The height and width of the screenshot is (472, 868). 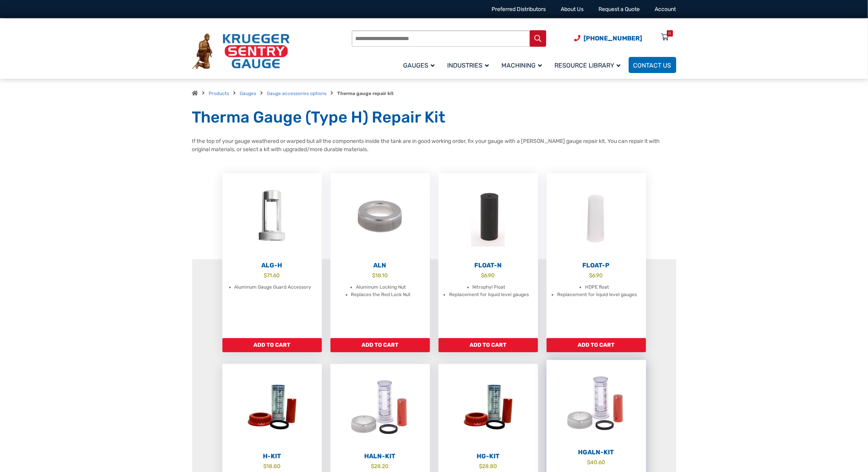 What do you see at coordinates (488, 216) in the screenshot?
I see `img: Float-N` at bounding box center [488, 216].